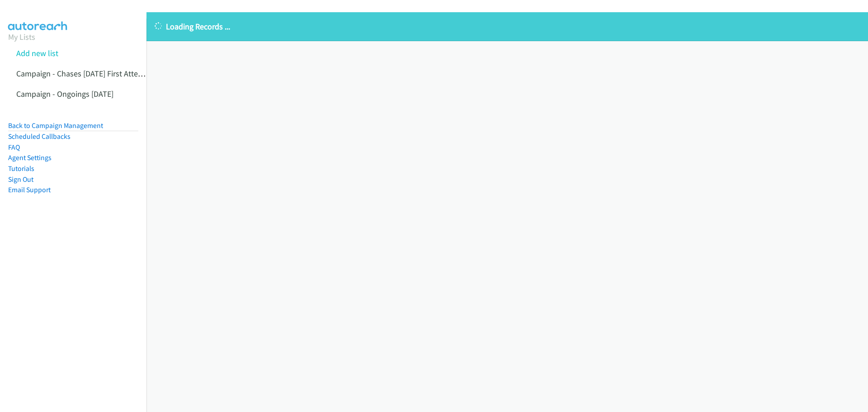 This screenshot has height=412, width=868. Describe the element at coordinates (56, 126) in the screenshot. I see `a: Back to Campaign Management` at that location.